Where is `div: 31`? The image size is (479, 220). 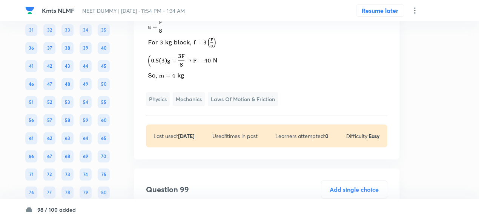
div: 31 is located at coordinates (31, 30).